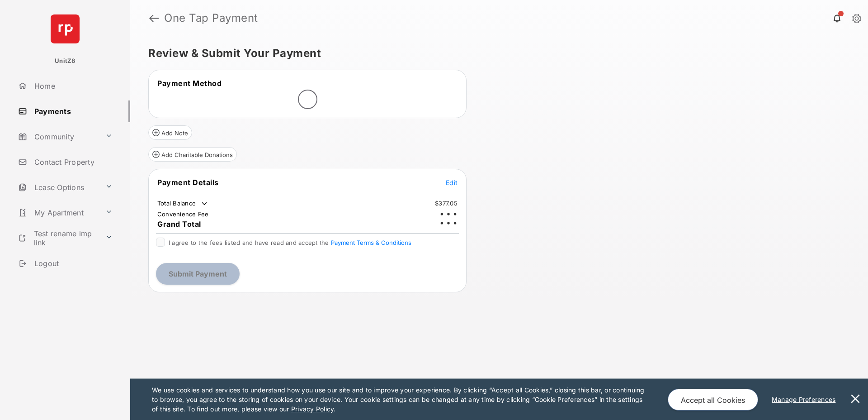  What do you see at coordinates (188, 182) in the screenshot?
I see `span: Payment Details` at bounding box center [188, 182].